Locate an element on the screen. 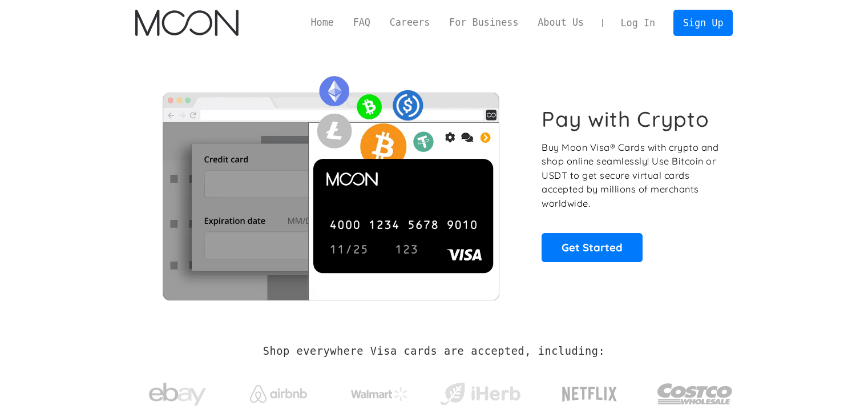 Image resolution: width=868 pixels, height=417 pixels. img: Moon Logo is located at coordinates (186, 23).